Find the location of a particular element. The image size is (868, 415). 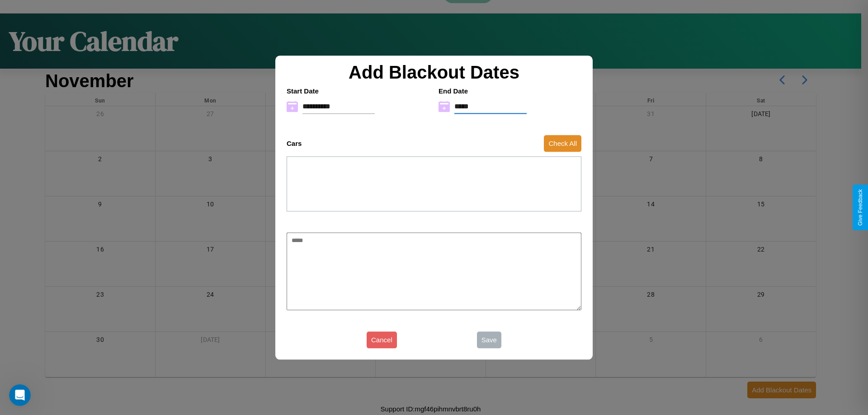

h2: Add Blackout Dates is located at coordinates (434, 73).